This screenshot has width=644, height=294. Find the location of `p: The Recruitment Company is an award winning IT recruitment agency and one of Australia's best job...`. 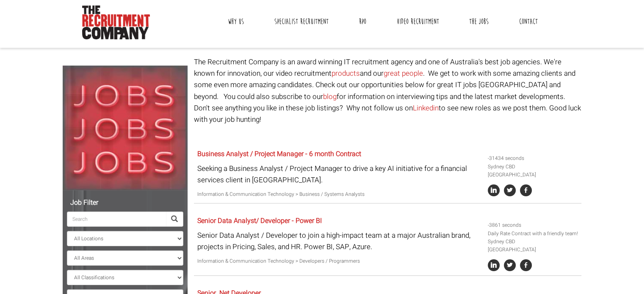

p: The Recruitment Company is an award winning IT recruitment agency and one of Australia's best job... is located at coordinates (388, 90).